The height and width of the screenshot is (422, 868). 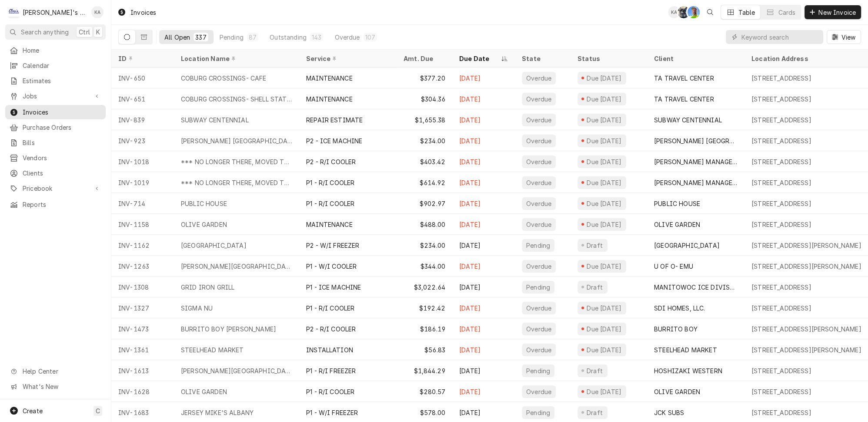 What do you see at coordinates (62, 127) in the screenshot?
I see `span: Purchase Orders` at bounding box center [62, 127].